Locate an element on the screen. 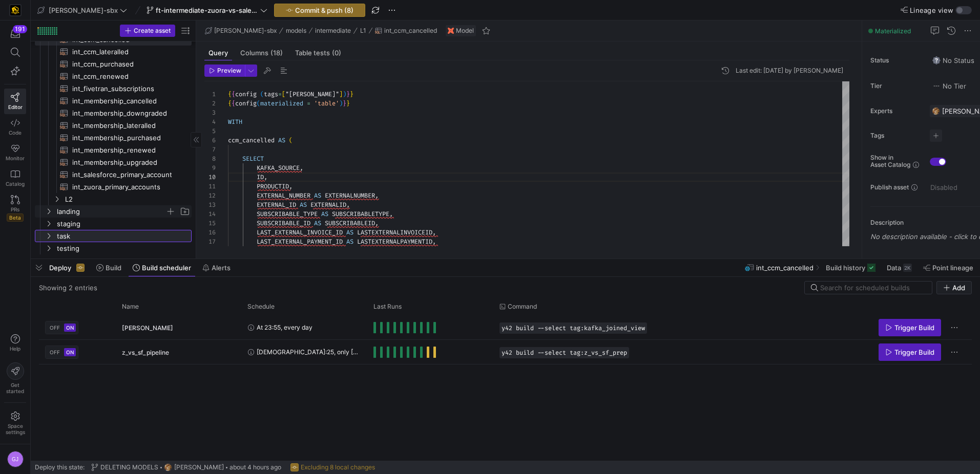 The height and width of the screenshot is (474, 980). span: int_fivetran_subscriptions​​​​​​​​​​ is located at coordinates (126, 88).